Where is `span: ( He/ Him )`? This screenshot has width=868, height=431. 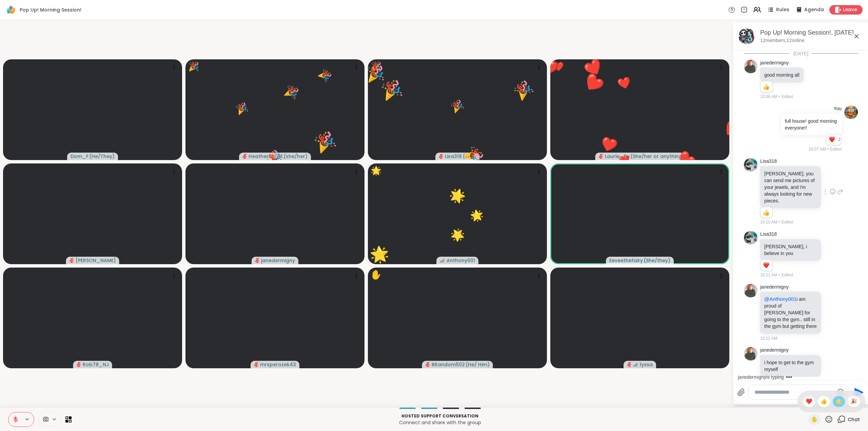 span: ( He/ Him ) is located at coordinates (478, 365).